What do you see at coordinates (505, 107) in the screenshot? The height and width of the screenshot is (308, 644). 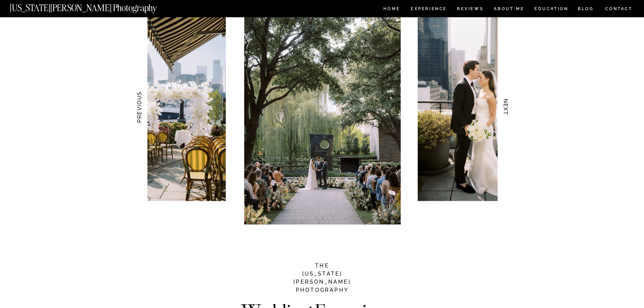 I see `h3: NEXT` at bounding box center [505, 107].